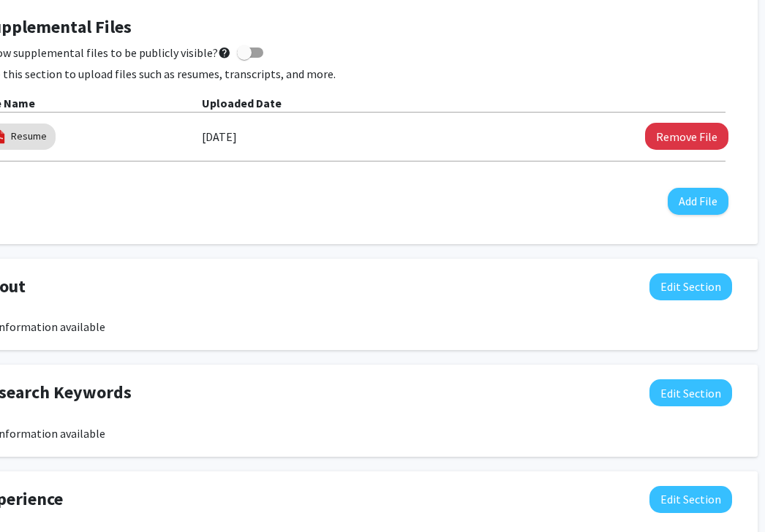 This screenshot has width=765, height=532. What do you see at coordinates (29, 136) in the screenshot?
I see `a: Resume` at bounding box center [29, 136].